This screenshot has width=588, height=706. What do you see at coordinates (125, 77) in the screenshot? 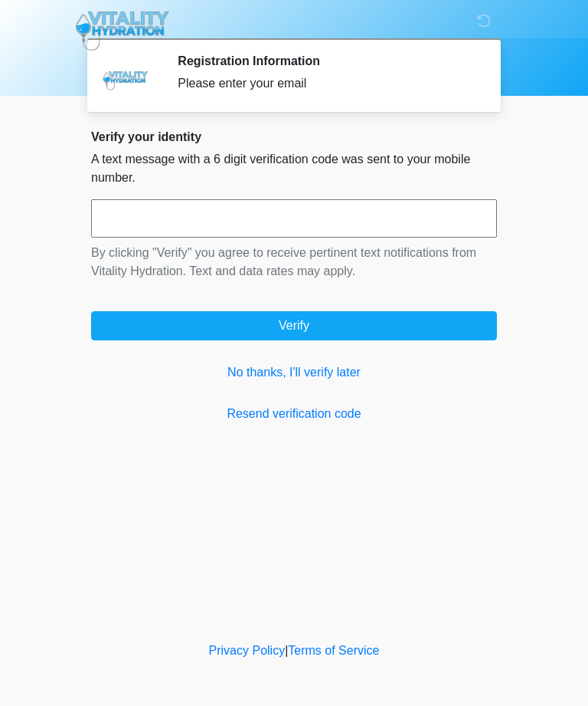
I see `img: Agent Avatar` at bounding box center [125, 77].